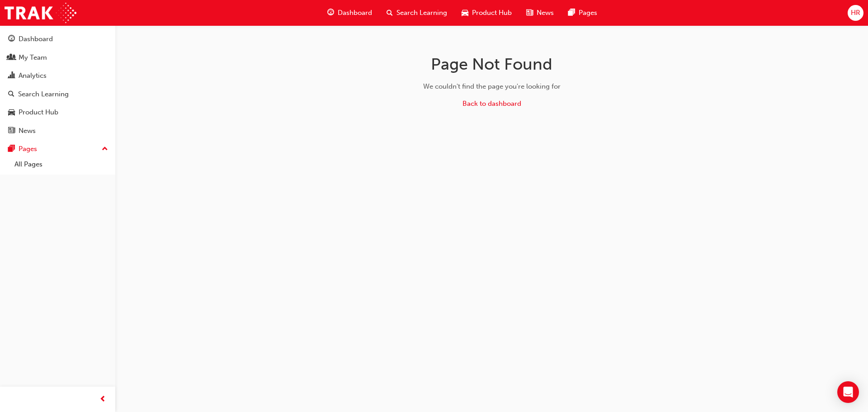  I want to click on a: My Team, so click(57, 58).